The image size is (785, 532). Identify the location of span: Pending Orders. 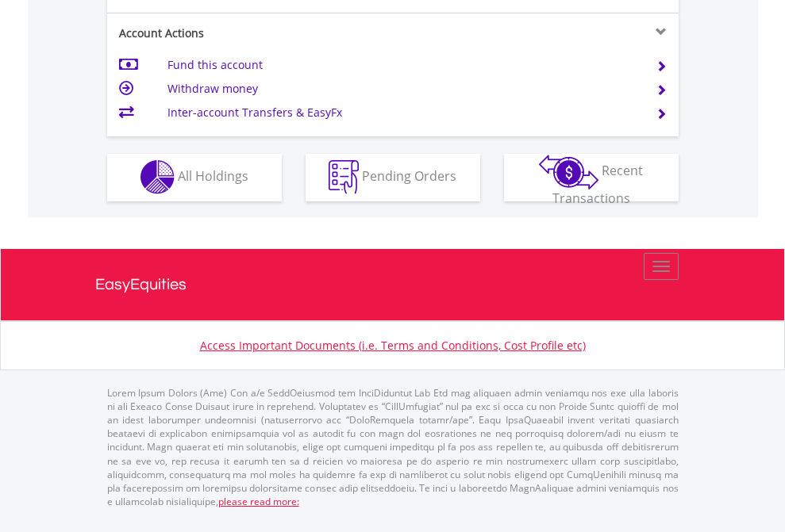
(409, 176).